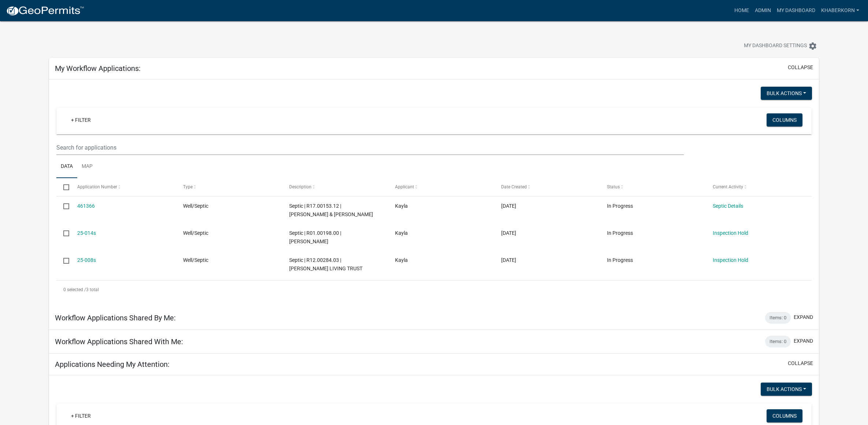 Image resolution: width=868 pixels, height=425 pixels. I want to click on span: 0 selected /, so click(75, 290).